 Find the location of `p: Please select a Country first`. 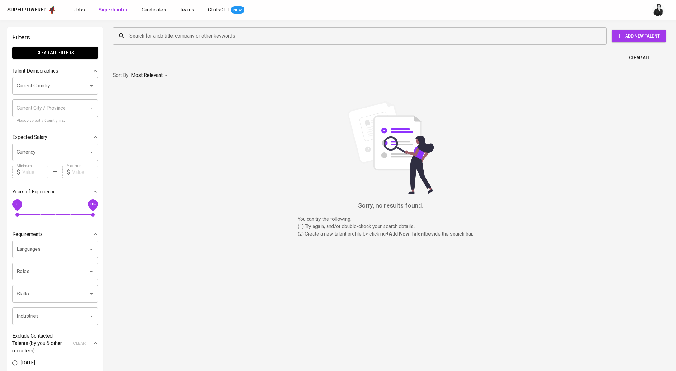

p: Please select a Country first is located at coordinates (55, 121).